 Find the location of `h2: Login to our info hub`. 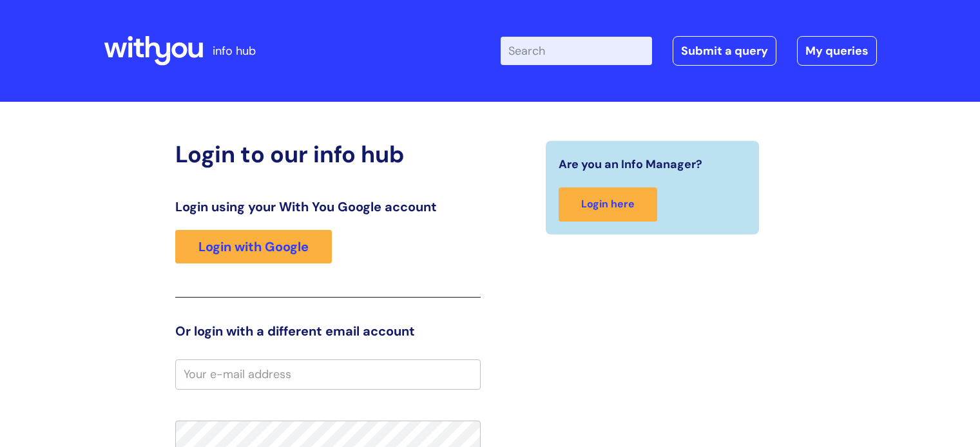

h2: Login to our info hub is located at coordinates (328, 154).